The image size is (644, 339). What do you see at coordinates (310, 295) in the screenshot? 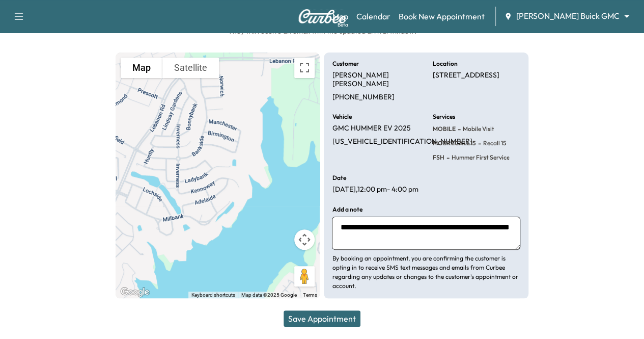
I see `a: Terms (opens in new tab)` at bounding box center [310, 295].